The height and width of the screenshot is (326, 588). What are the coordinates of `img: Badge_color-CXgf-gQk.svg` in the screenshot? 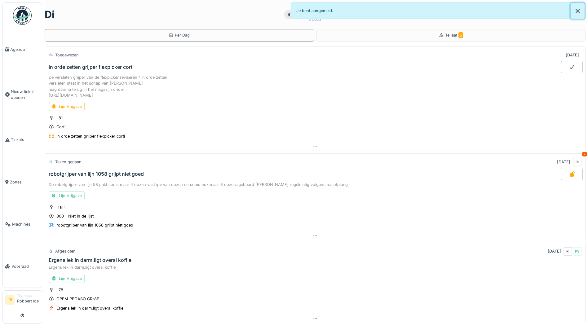 It's located at (22, 15).